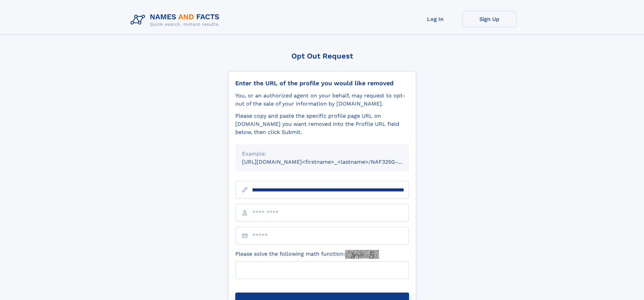 The image size is (644, 300). Describe the element at coordinates (322, 83) in the screenshot. I see `div: Enter the URL of the profile you would like removed` at that location.